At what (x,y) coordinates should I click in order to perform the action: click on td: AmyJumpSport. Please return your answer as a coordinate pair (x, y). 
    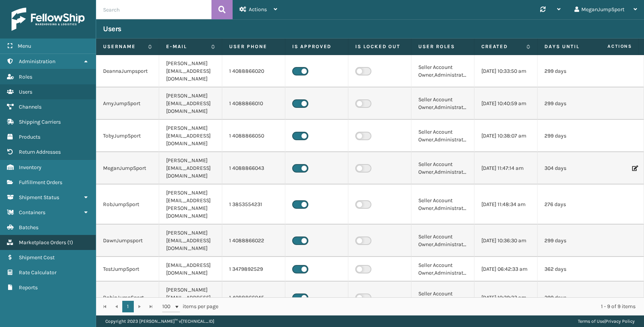
    Looking at the image, I should click on (128, 104).